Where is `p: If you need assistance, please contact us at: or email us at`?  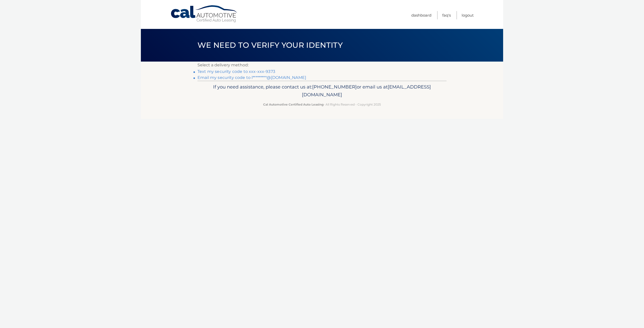 p: If you need assistance, please contact us at: or email us at is located at coordinates (322, 91).